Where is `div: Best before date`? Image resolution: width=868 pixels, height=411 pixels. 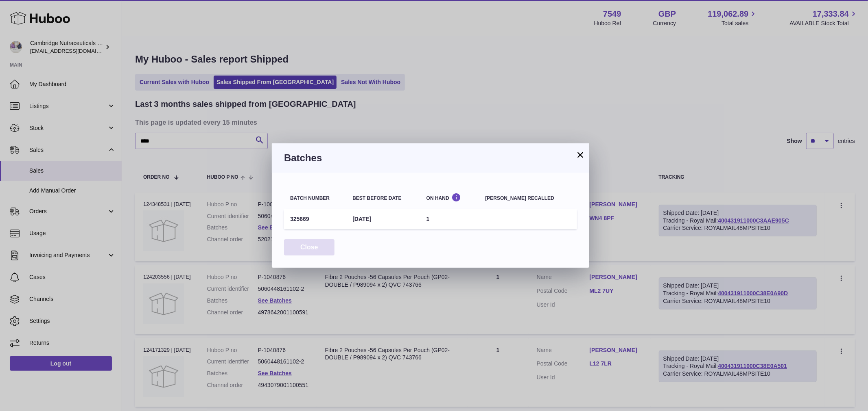 div: Best before date is located at coordinates (383, 199).